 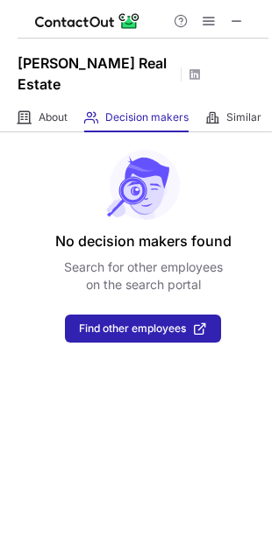 I want to click on header: No decision makers found, so click(x=143, y=241).